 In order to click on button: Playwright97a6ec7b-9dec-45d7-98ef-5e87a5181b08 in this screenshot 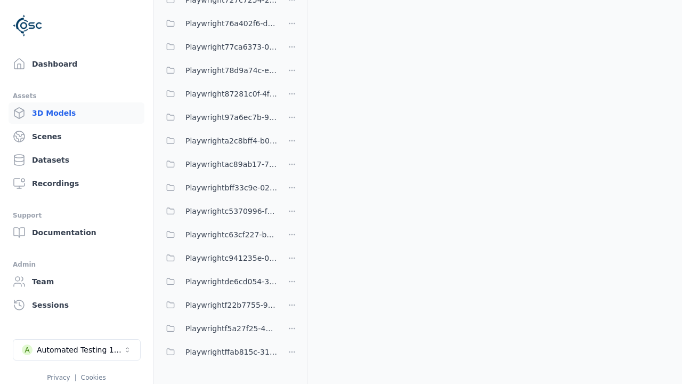, I will do `click(219, 117)`.